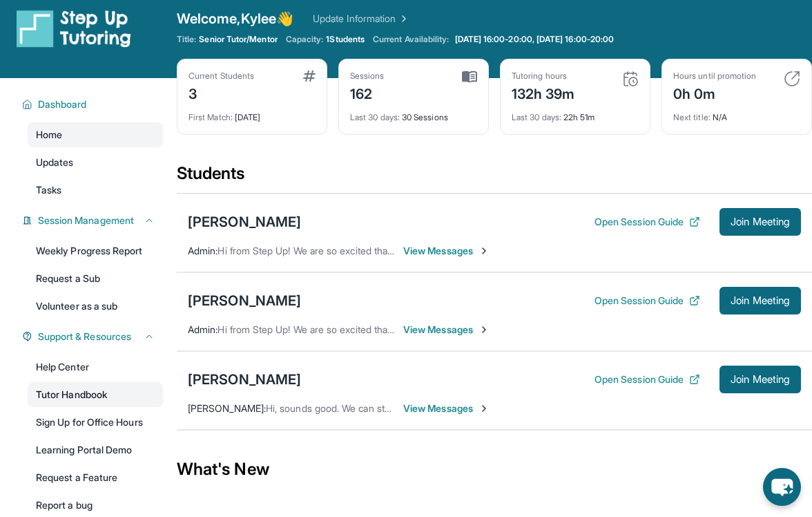 Image resolution: width=812 pixels, height=517 pixels. What do you see at coordinates (95, 449) in the screenshot?
I see `a: Learning Portal Demo` at bounding box center [95, 449].